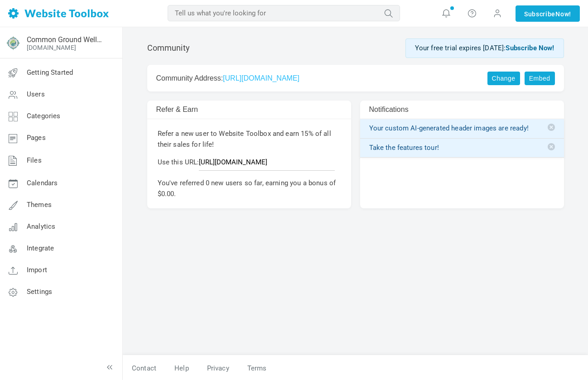 Image resolution: width=588 pixels, height=380 pixels. I want to click on p: You've referred 0 new users so far, earning you a bonus of $0.00., so click(250, 188).